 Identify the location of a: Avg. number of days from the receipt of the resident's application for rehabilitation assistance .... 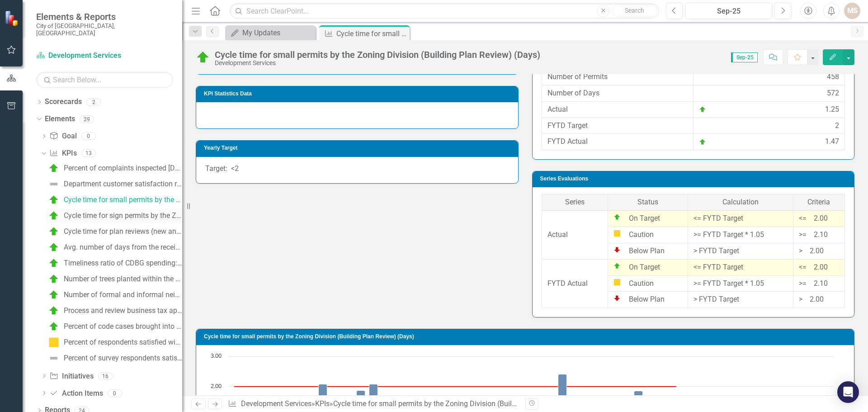
(114, 247).